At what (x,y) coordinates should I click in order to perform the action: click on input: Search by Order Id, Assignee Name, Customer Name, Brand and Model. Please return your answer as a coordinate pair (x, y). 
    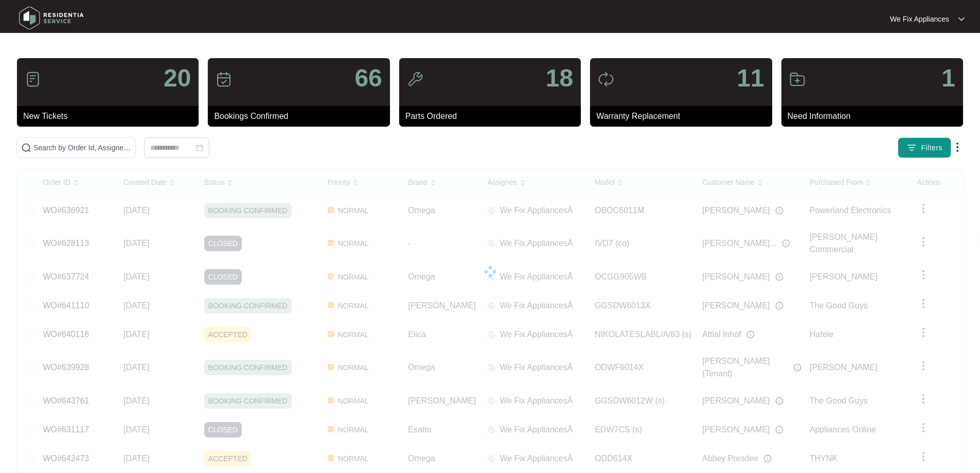
    Looking at the image, I should click on (82, 148).